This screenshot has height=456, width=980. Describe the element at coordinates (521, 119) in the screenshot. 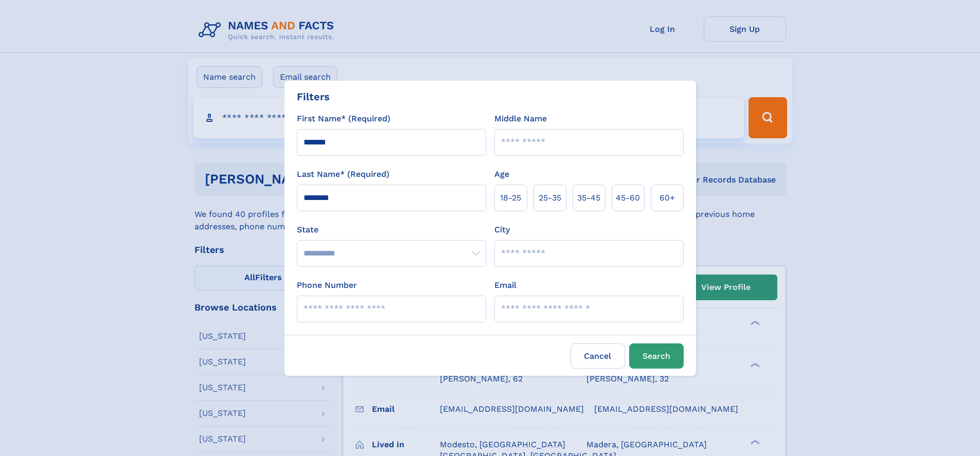

I see `label: Middle Name` at that location.